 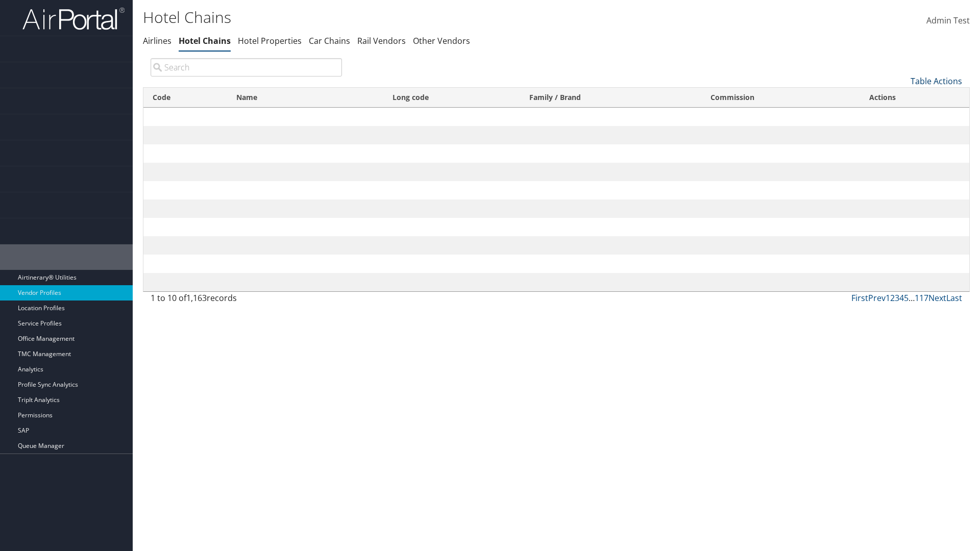 I want to click on a: 5, so click(x=906, y=298).